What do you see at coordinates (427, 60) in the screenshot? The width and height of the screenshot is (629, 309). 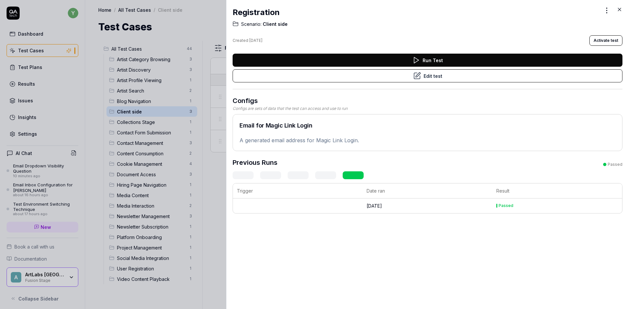 I see `button: Run Test` at bounding box center [427, 60].